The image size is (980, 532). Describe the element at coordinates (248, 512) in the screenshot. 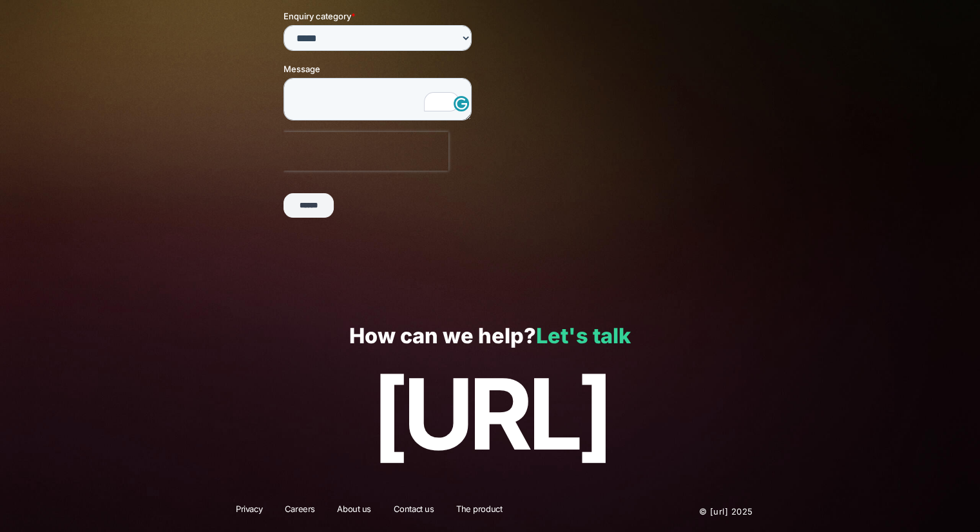

I see `a: Privacy` at that location.